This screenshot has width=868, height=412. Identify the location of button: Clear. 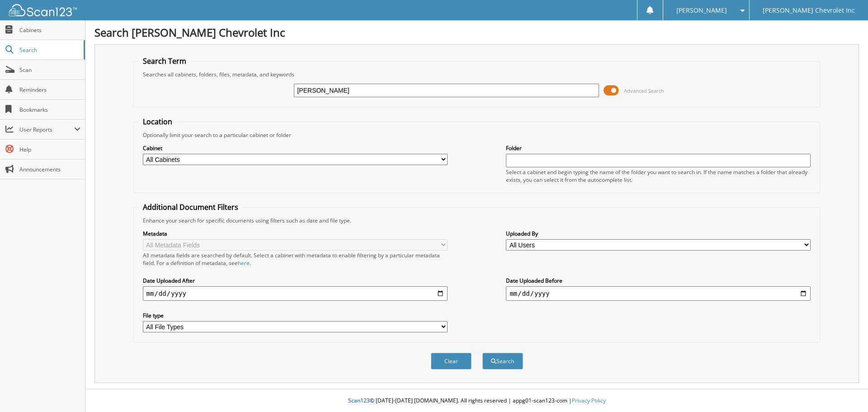
(451, 361).